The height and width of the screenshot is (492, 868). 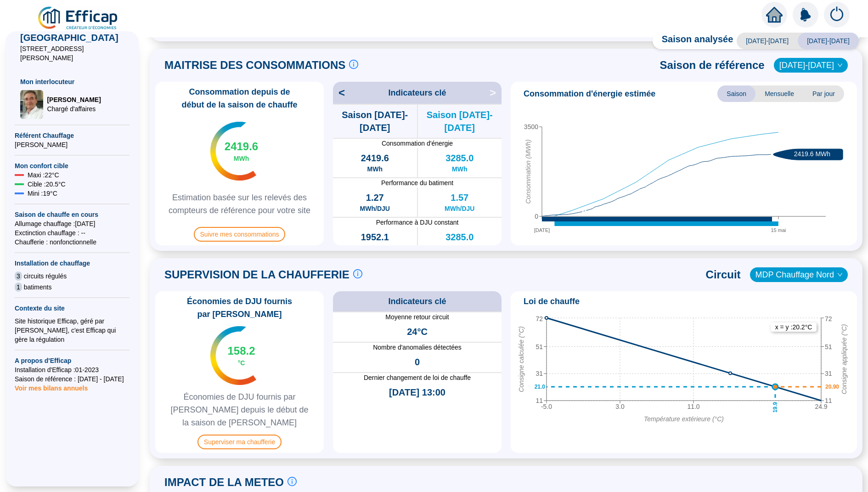 I want to click on span: 1.57, so click(x=459, y=198).